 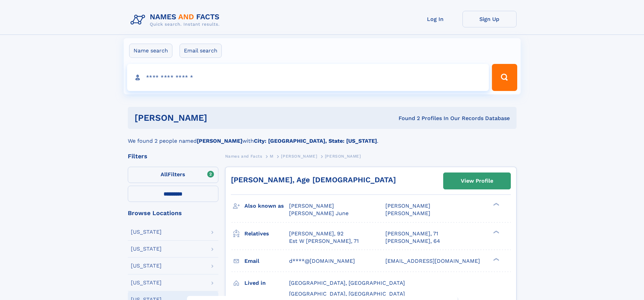 What do you see at coordinates (490, 19) in the screenshot?
I see `a: Sign Up` at bounding box center [490, 19].